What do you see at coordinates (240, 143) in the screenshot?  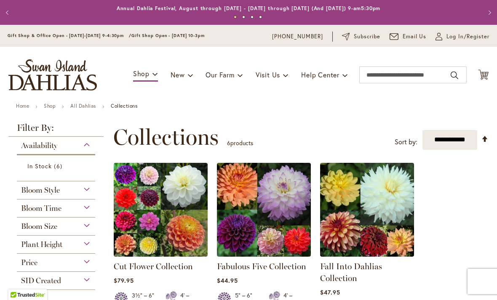 I see `p: products` at bounding box center [240, 143].